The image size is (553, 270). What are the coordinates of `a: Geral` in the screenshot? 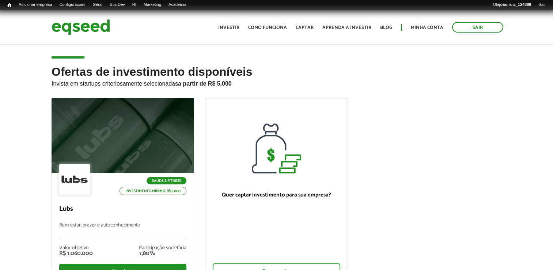 It's located at (97, 5).